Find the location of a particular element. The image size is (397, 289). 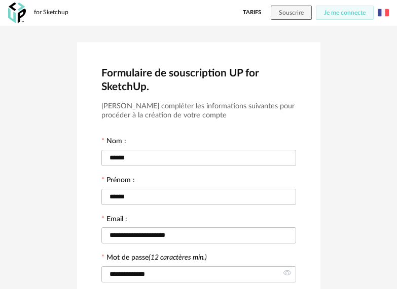

label: Mot de passe is located at coordinates (157, 258).